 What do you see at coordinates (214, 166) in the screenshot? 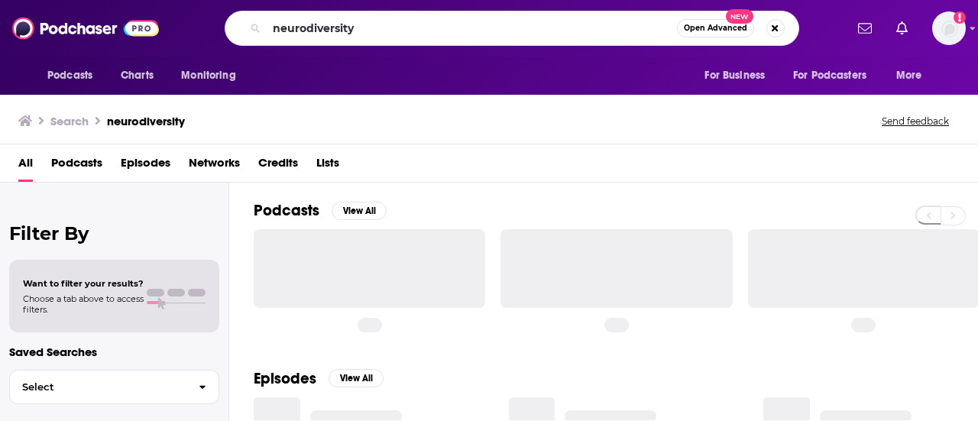
I see `a: Networks` at bounding box center [214, 166].